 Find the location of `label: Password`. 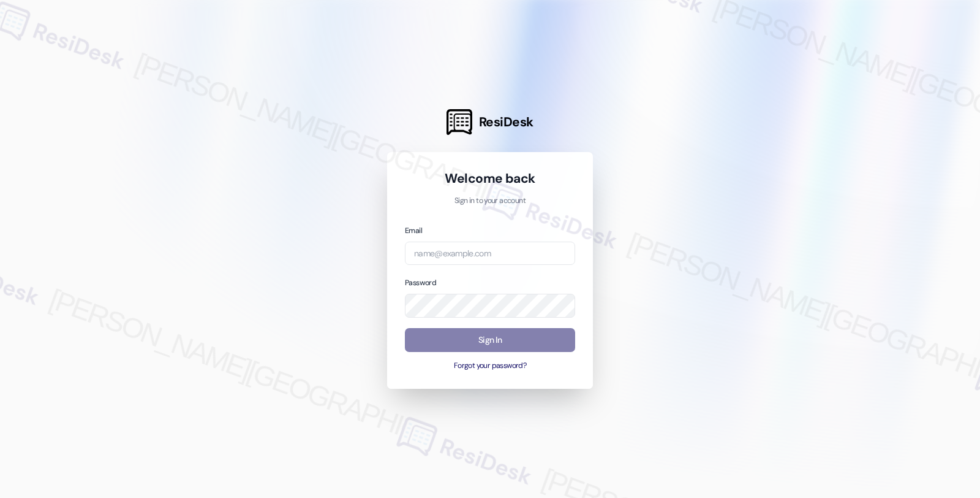

label: Password is located at coordinates (421, 283).